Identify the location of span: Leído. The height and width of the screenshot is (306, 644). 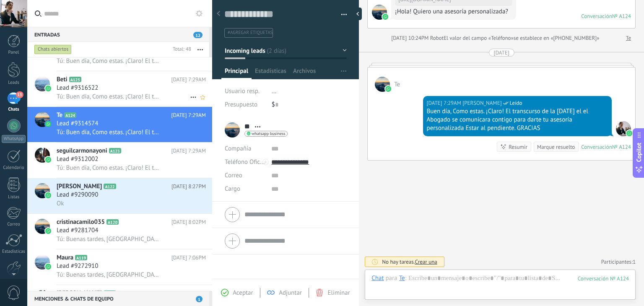
(516, 103).